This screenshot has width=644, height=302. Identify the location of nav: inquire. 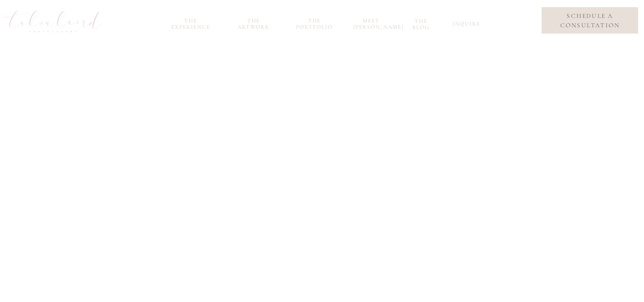
(465, 25).